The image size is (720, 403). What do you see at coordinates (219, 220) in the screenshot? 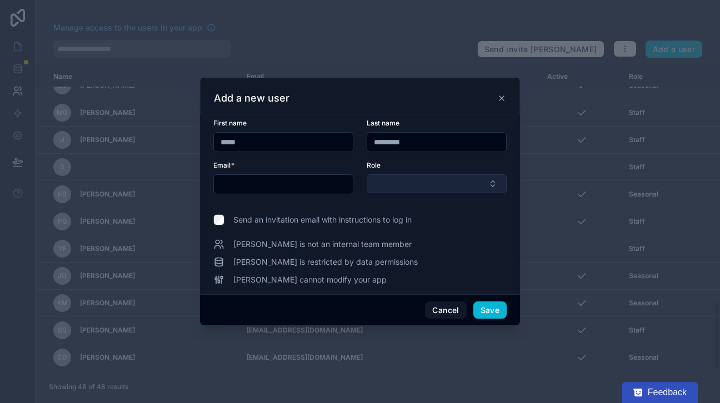
I see `input: Send an invitation email with instructions to log in` at bounding box center [219, 220].